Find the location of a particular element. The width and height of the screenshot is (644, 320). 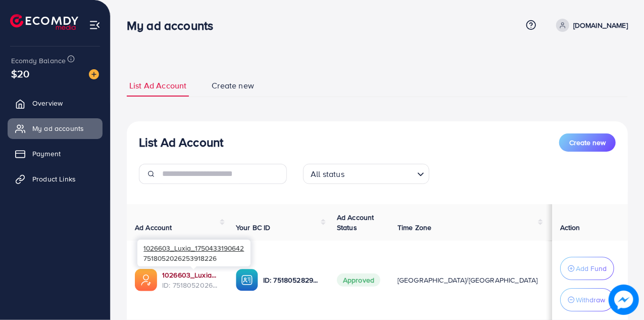

button: Create new is located at coordinates (587, 142).